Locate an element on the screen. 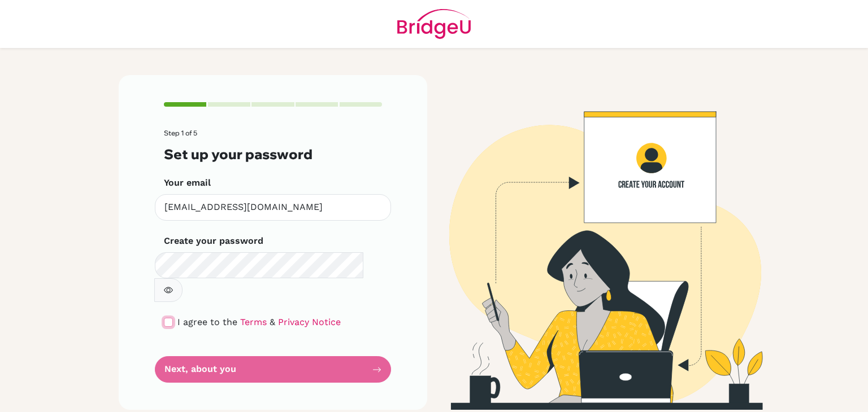  label: Your email is located at coordinates (187, 183).